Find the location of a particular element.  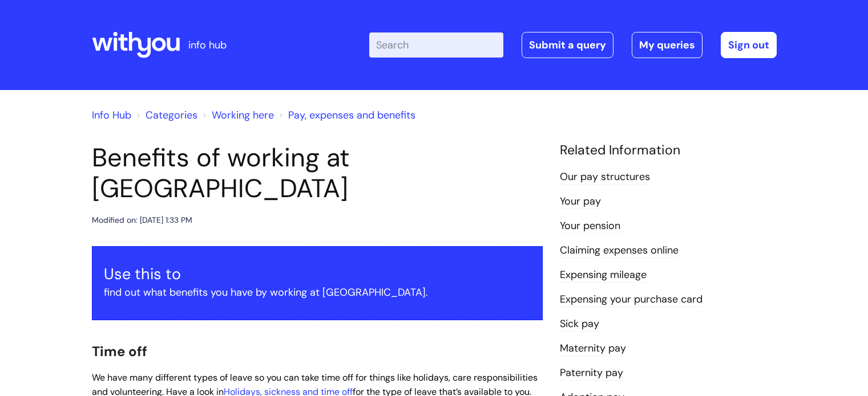

a: Sign out is located at coordinates (749, 45).